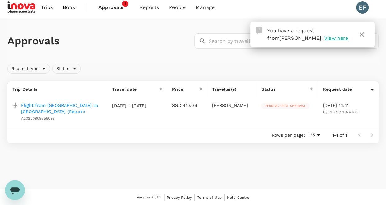 The height and width of the screenshot is (205, 386). I want to click on a: Help Centre, so click(238, 198).